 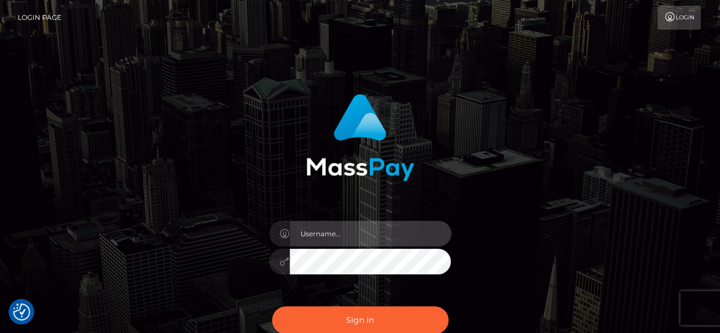 What do you see at coordinates (22, 312) in the screenshot?
I see `button: Consent Preferences` at bounding box center [22, 312].